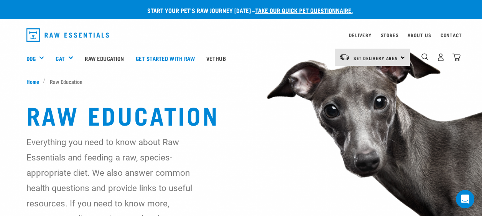 This screenshot has width=482, height=216. What do you see at coordinates (31, 58) in the screenshot?
I see `a: Dog` at bounding box center [31, 58].